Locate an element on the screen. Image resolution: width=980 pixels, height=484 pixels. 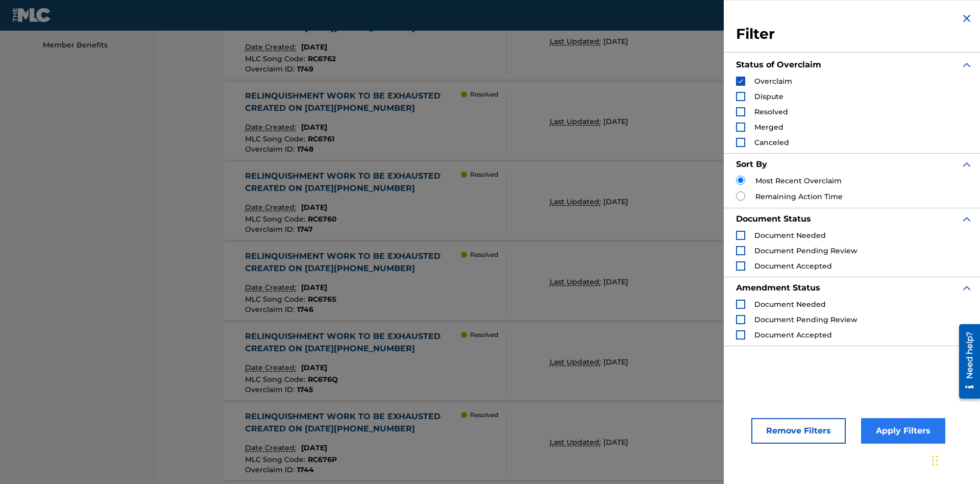
span: RC676P is located at coordinates (322, 460).